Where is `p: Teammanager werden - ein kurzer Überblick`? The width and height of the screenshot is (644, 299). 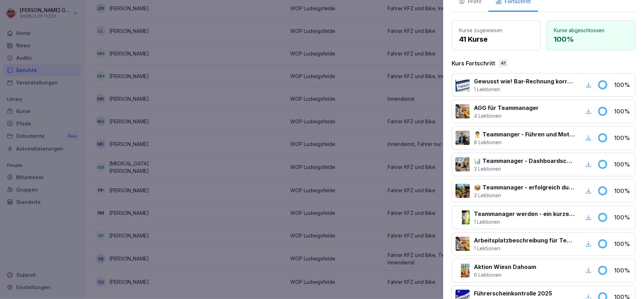
p: Teammanager werden - ein kurzer Überblick is located at coordinates (524, 214).